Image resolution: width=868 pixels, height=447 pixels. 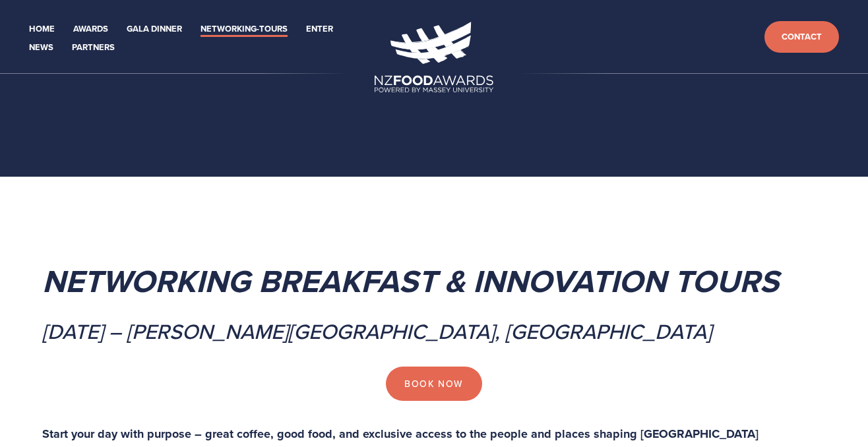 I want to click on a: Home, so click(x=42, y=29).